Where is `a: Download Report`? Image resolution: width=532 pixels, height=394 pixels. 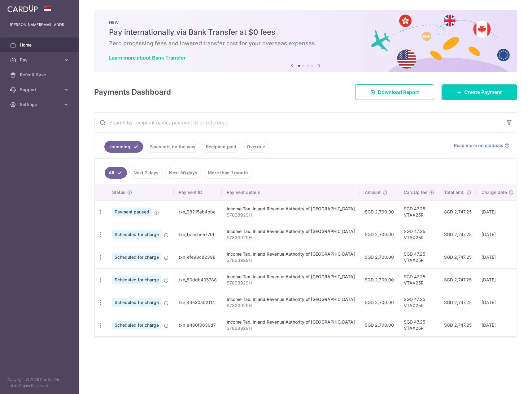
a: Download Report is located at coordinates (395, 92).